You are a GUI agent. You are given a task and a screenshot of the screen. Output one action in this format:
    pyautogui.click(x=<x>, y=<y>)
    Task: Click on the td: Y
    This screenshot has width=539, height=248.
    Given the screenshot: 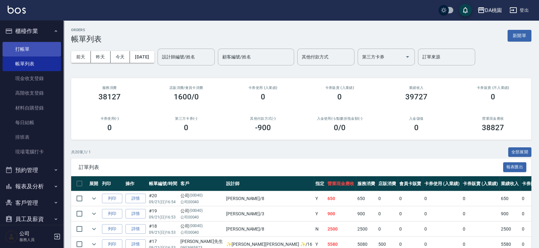 What is the action you would take?
    pyautogui.click(x=320, y=198)
    